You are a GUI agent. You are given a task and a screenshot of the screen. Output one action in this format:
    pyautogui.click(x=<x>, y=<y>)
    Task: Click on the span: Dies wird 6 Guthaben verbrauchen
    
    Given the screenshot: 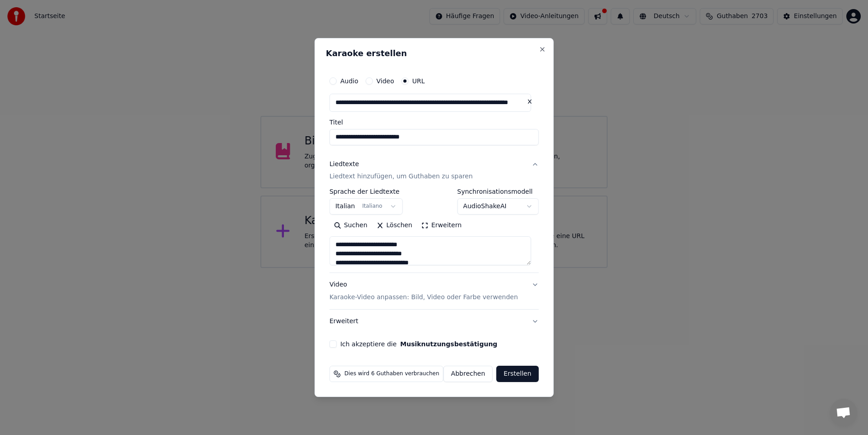 What is the action you would take?
    pyautogui.click(x=392, y=374)
    